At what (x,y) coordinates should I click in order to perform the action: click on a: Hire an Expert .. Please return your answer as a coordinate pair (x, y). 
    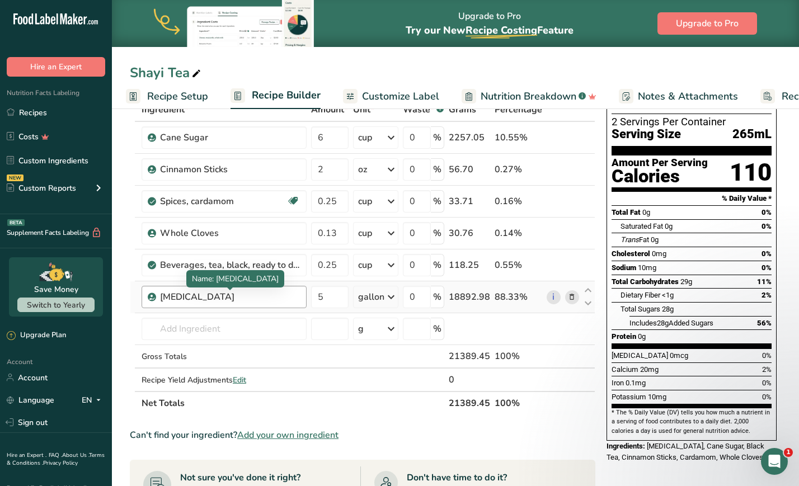
    Looking at the image, I should click on (26, 456).